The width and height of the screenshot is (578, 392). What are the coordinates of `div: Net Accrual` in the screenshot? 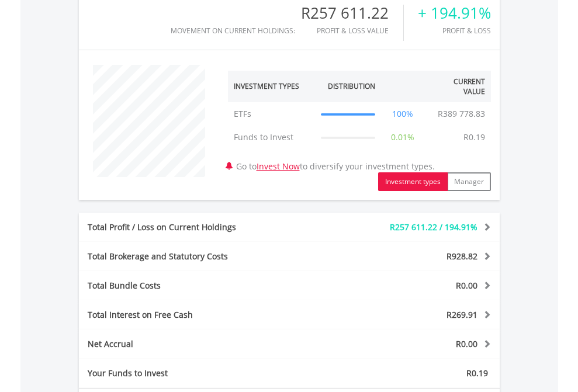 It's located at (201, 345).